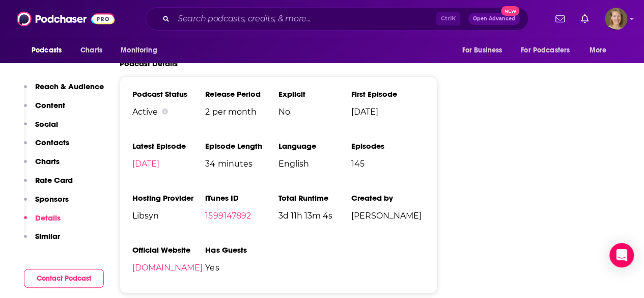  What do you see at coordinates (314, 164) in the screenshot?
I see `span: English` at bounding box center [314, 164].